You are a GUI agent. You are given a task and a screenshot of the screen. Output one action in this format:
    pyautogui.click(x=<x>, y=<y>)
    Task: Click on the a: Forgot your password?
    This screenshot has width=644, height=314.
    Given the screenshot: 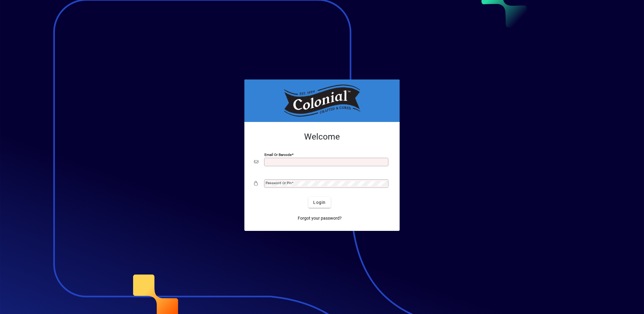 What is the action you would take?
    pyautogui.click(x=320, y=218)
    